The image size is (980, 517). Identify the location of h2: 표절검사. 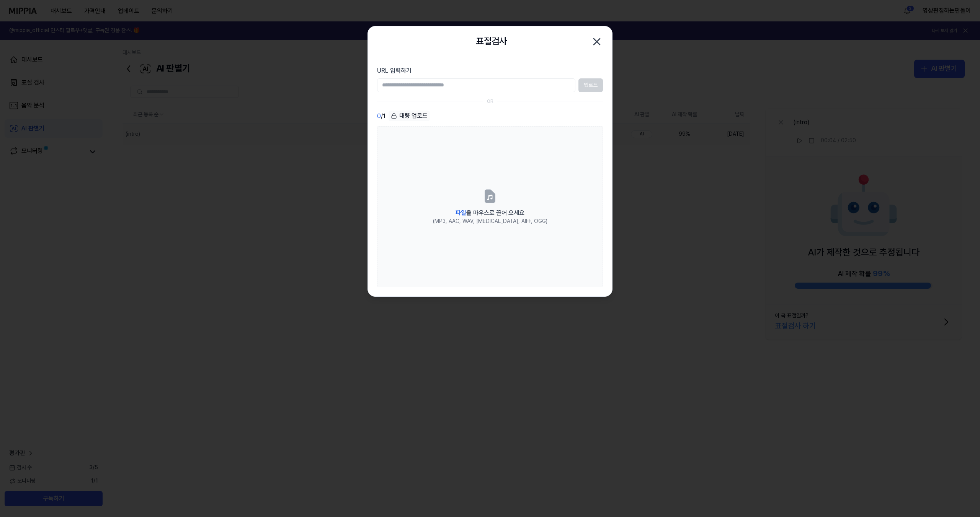
(491, 42).